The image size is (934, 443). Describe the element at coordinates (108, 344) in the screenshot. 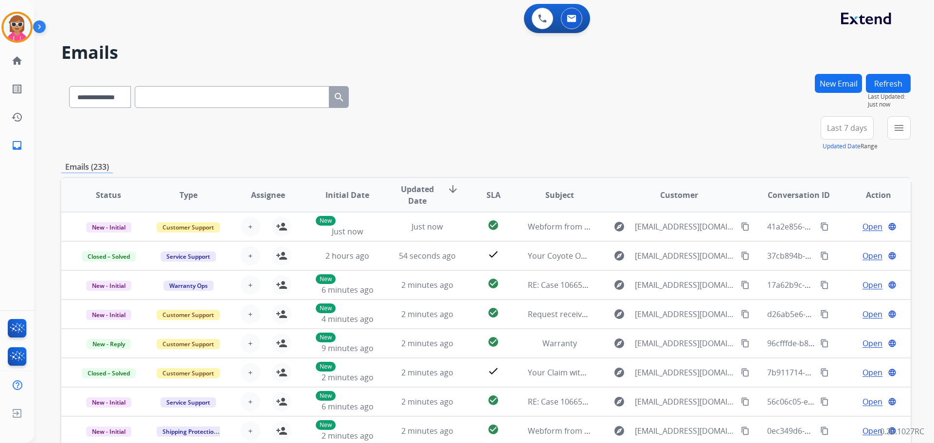

I see `span: New - Reply` at that location.